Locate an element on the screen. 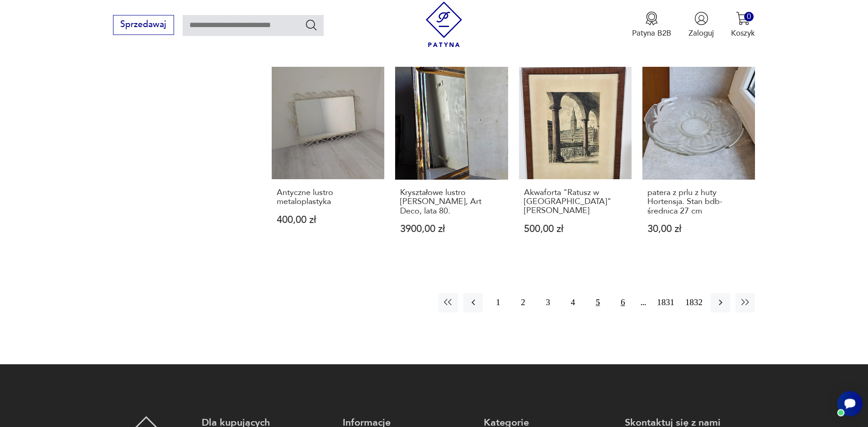  p: Zaloguj is located at coordinates (701, 33).